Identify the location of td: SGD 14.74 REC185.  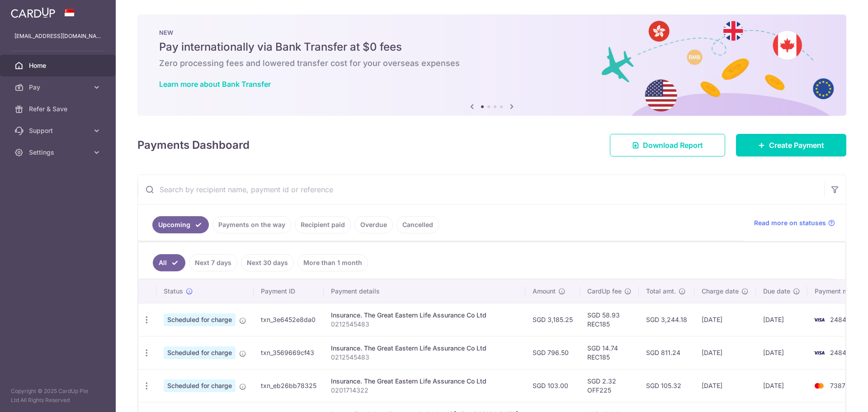
(609, 352).